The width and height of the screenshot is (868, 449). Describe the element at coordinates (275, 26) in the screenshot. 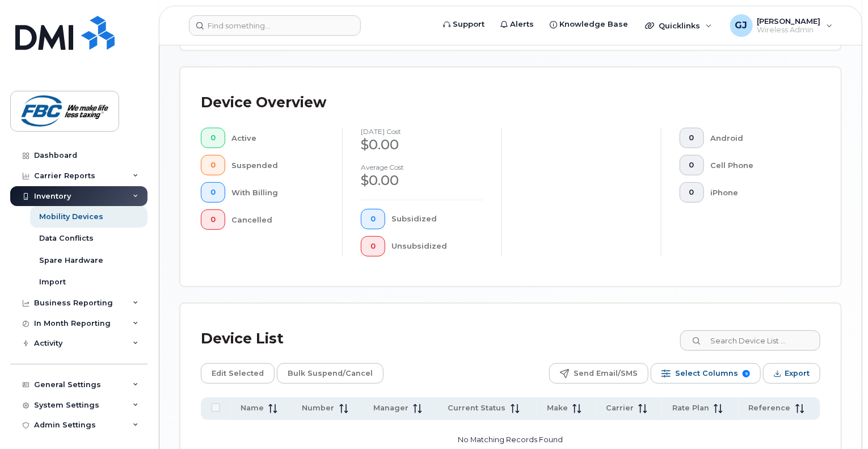

I see `input: Find something...` at that location.